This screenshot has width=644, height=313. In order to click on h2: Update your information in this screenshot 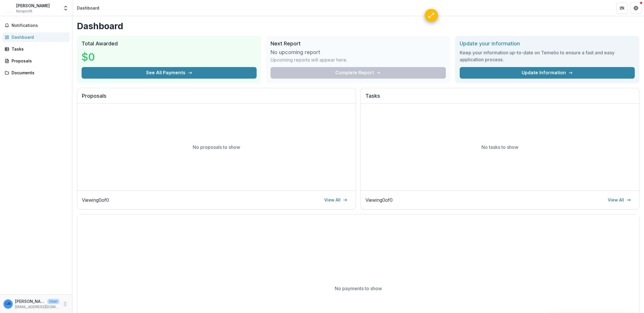, I will do `click(547, 43)`.